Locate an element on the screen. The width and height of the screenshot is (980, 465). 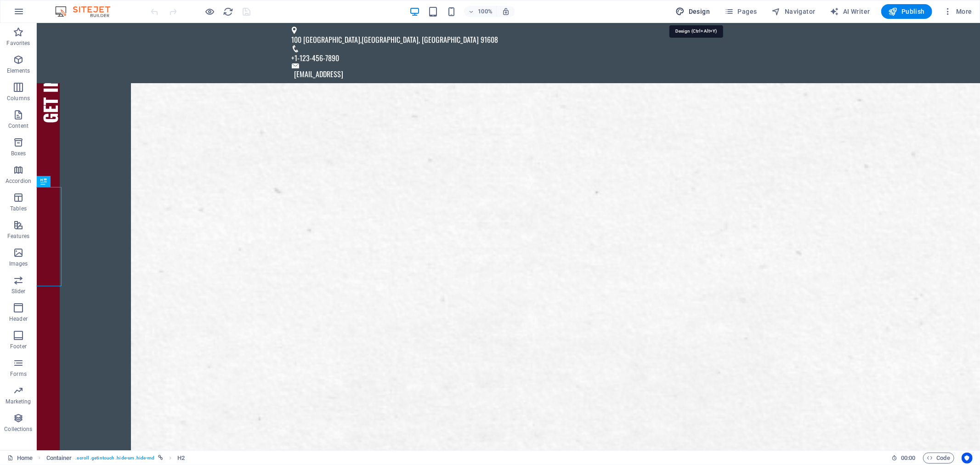
button: AI Writer is located at coordinates (850, 11).